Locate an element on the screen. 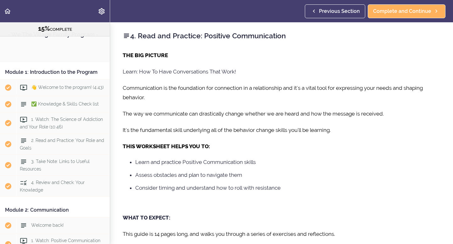 Image resolution: width=453 pixels, height=244 pixels. span: 3. Take Note: Links to Useful Resources is located at coordinates (55, 165).